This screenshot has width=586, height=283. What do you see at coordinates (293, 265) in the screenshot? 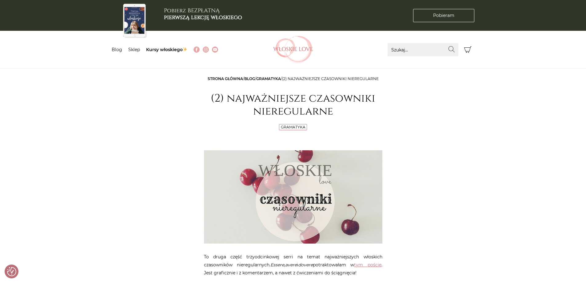
I see `p: To druga część trzyodcinkowej serri na temat najważniejszych włoskich czasowników nieregularnych....` at bounding box center [293, 265].